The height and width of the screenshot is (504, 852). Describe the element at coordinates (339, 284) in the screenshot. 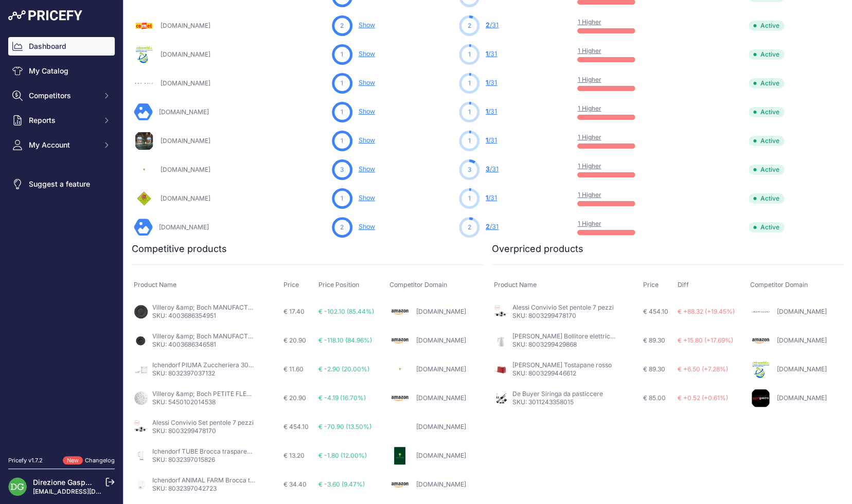

I see `span: Price Position` at that location.